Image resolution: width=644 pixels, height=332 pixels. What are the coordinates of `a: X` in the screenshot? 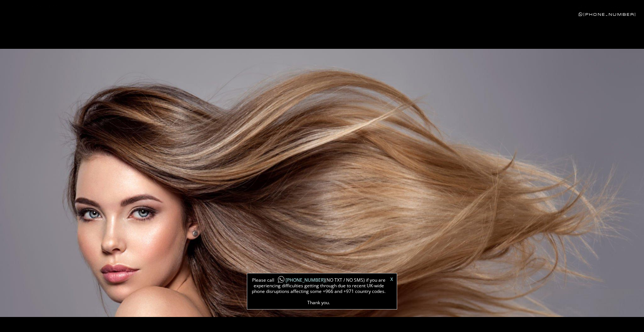 It's located at (391, 279).